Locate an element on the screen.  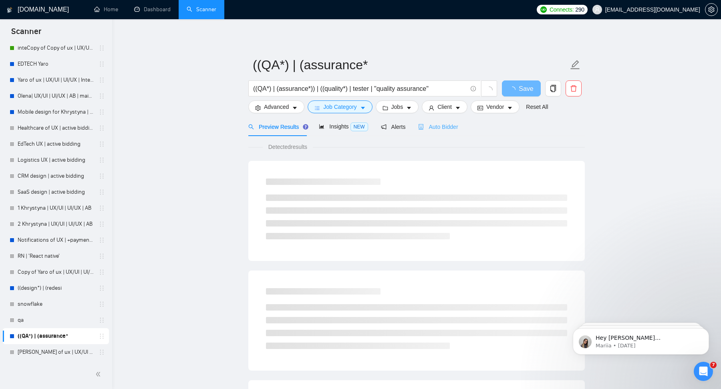
a: Yaro of ux | UX/UI | UI/UX | Intermediate is located at coordinates (56, 80).